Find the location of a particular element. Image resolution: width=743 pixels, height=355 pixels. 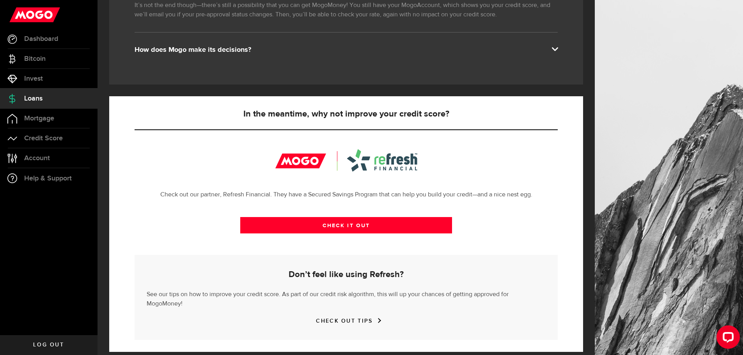

span: Log out is located at coordinates (48, 345).